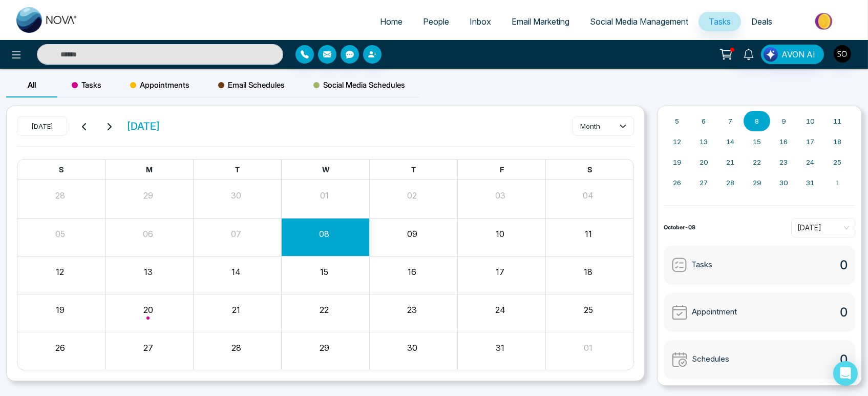 This screenshot has width=868, height=396. I want to click on button: October 25, 2025, so click(838, 162).